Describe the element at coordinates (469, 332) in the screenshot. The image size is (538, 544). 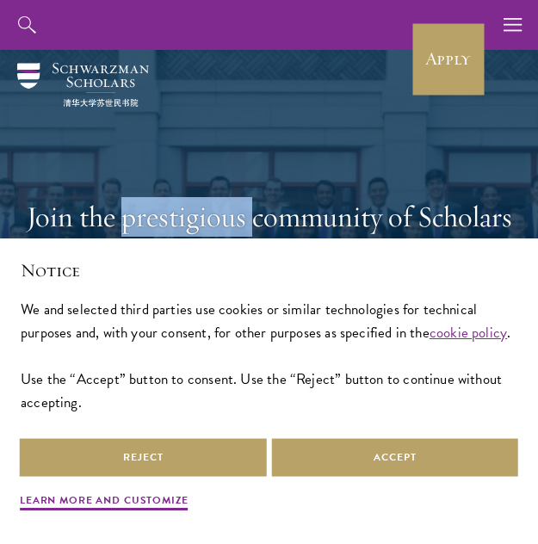
I see `a: cookie policy` at that location.